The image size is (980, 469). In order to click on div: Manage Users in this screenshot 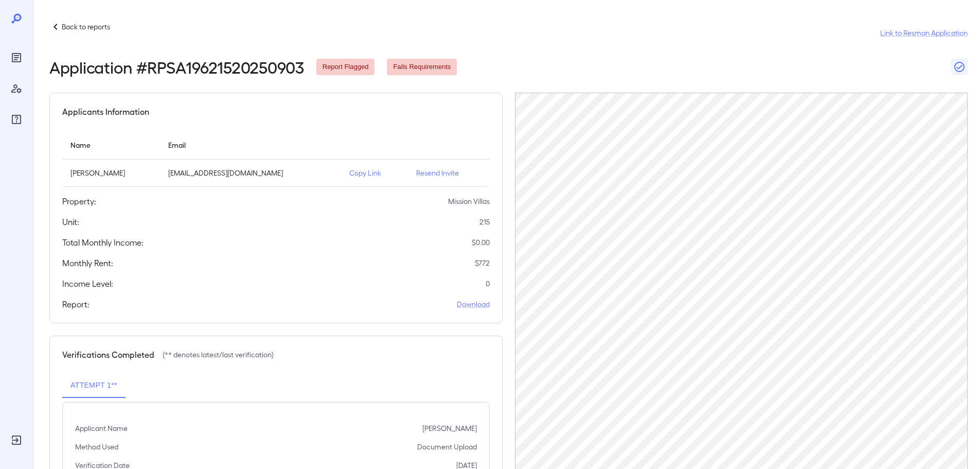, I will do `click(16, 89)`.